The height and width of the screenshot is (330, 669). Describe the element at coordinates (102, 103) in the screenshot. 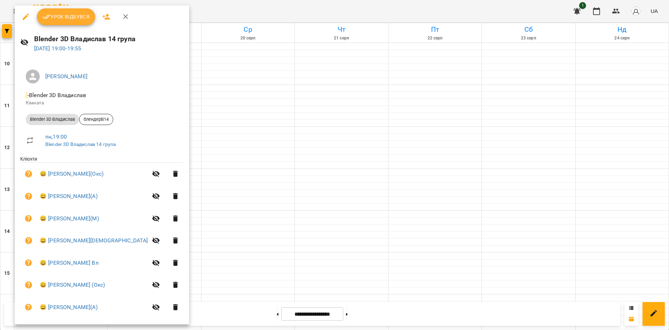

I see `p: Кімната` at that location.